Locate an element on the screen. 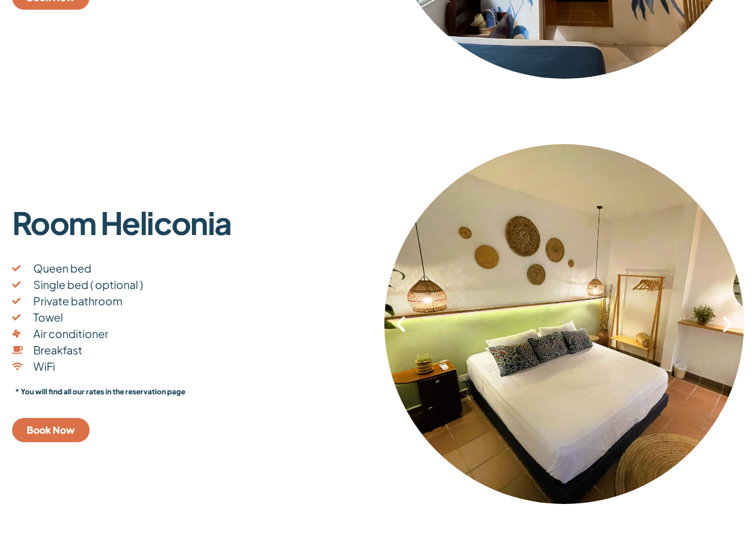  span: WiFi is located at coordinates (42, 366).